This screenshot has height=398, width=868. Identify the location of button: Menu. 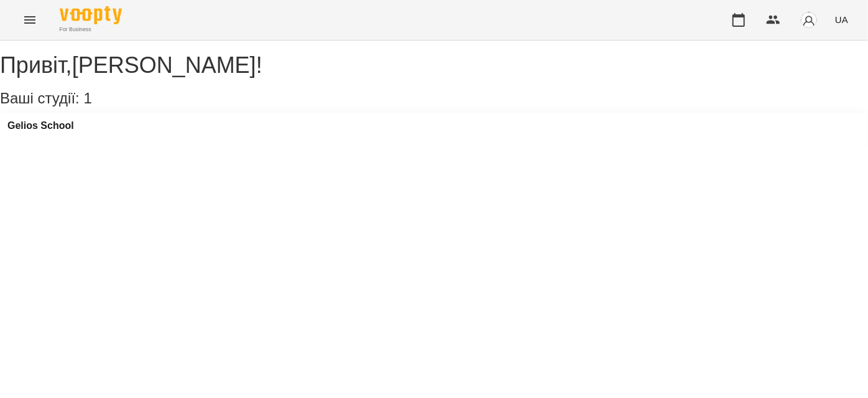
(30, 20).